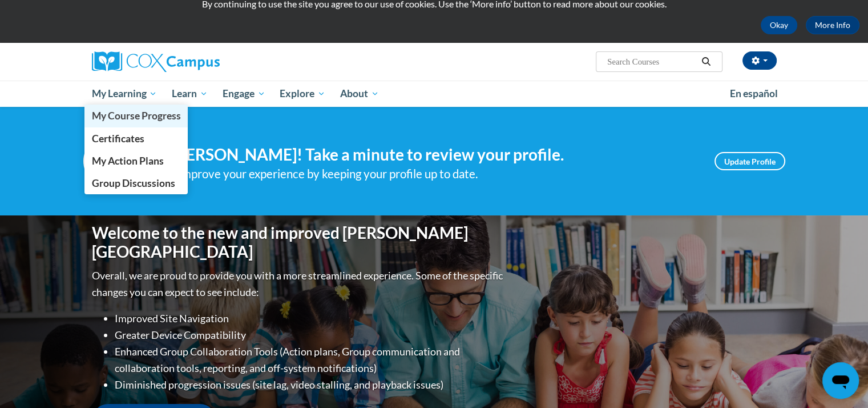 This screenshot has width=868, height=408. Describe the element at coordinates (156, 61) in the screenshot. I see `img: Cox Campus` at that location.